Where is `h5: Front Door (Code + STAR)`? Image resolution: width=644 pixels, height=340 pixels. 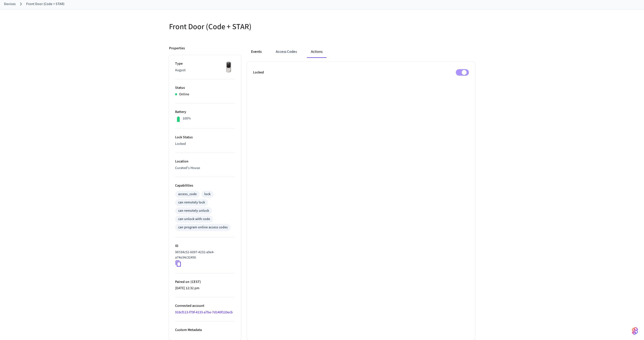
h5: Front Door (Code + STAR) is located at coordinates (244, 26).